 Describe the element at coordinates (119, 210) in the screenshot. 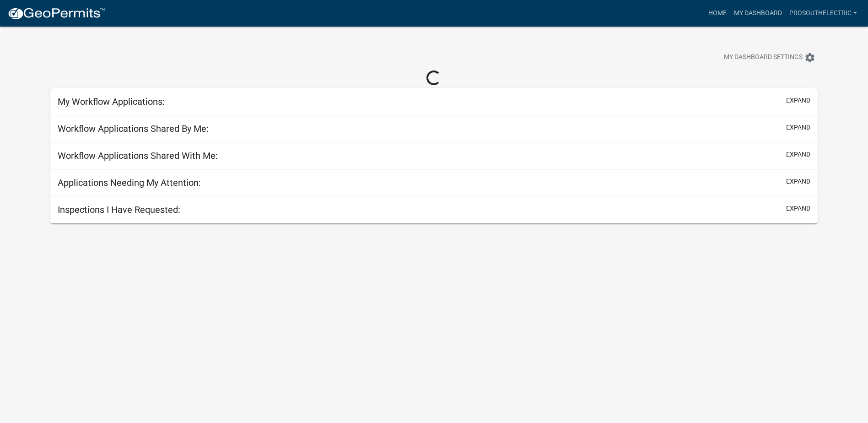

I see `h5: Inspections I Have Requested:` at that location.